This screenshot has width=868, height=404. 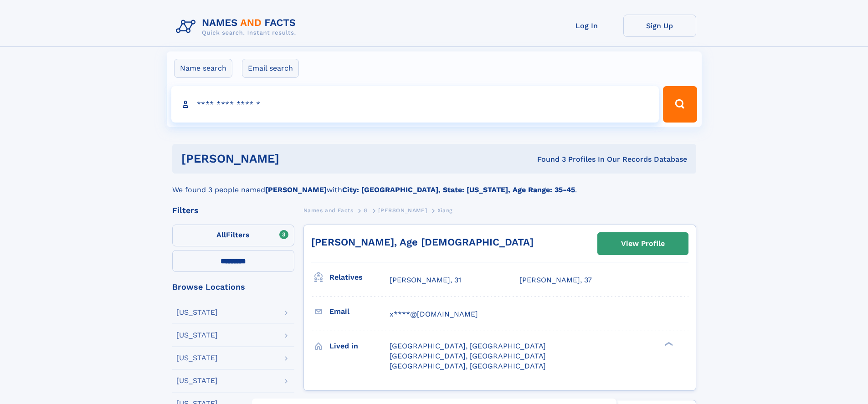 I want to click on h3: Lived in, so click(x=360, y=346).